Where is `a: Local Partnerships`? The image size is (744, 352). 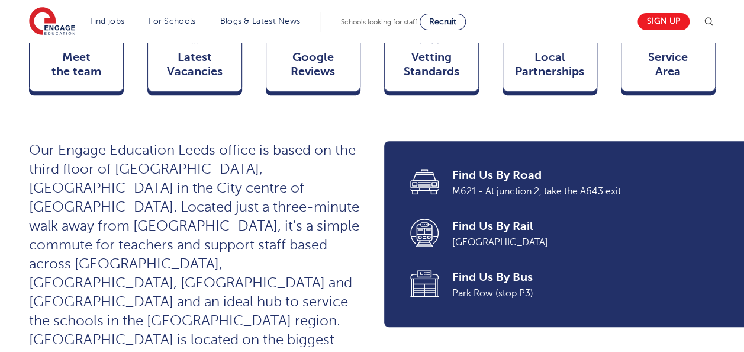 a: Local Partnerships is located at coordinates (550, 49).